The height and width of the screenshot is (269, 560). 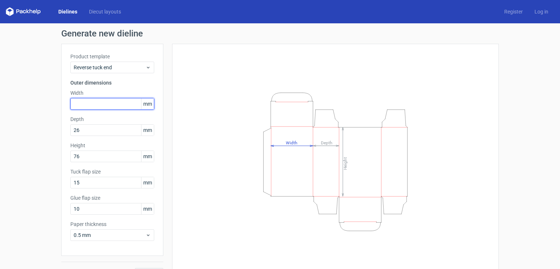 I want to click on label: Tuck flap size, so click(x=112, y=172).